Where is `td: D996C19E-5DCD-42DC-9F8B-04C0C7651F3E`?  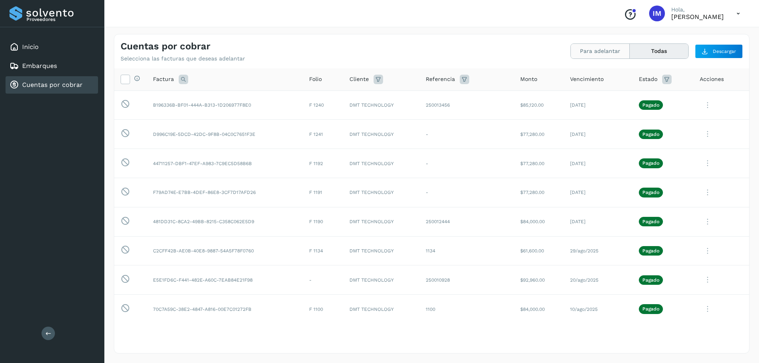 td: D996C19E-5DCD-42DC-9F8B-04C0C7651F3E is located at coordinates (225, 134).